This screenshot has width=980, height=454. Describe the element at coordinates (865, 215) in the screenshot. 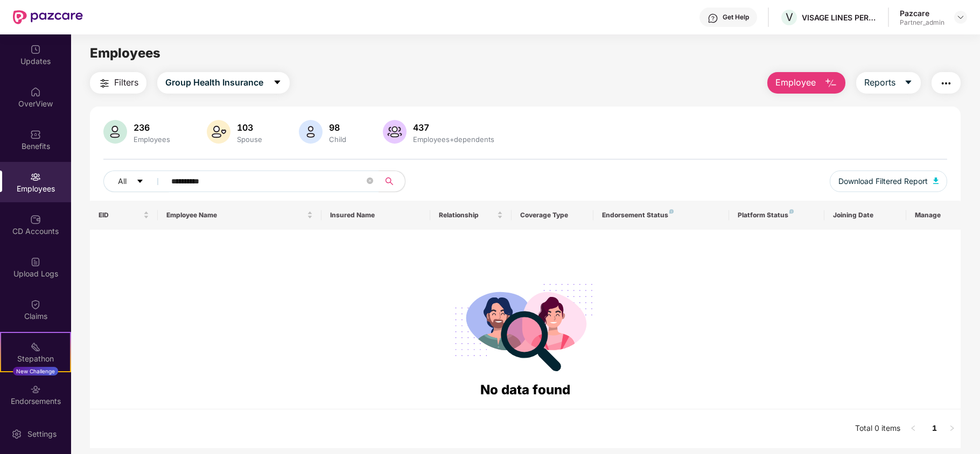

I see `th: Joining Date` at that location.